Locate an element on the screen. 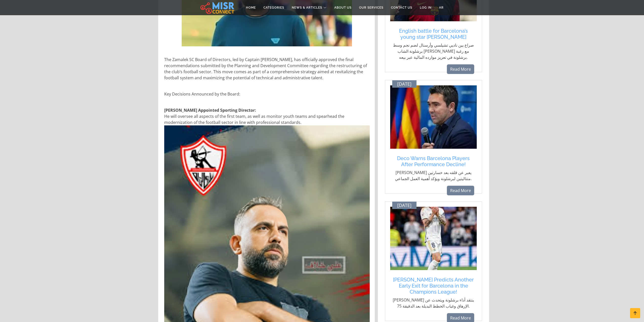 This screenshot has width=644, height=322. h5: Deco Warns Barcelona Players After Performance Decline! is located at coordinates (433, 161).